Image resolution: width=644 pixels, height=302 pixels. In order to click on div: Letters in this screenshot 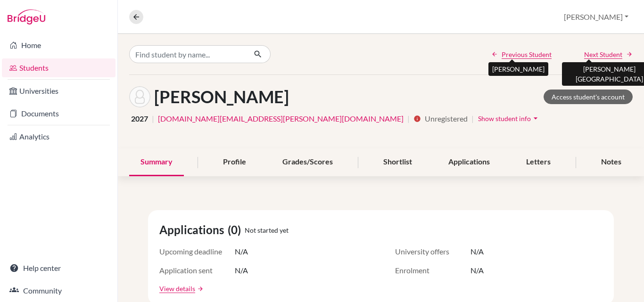, I will do `click(538, 162)`.